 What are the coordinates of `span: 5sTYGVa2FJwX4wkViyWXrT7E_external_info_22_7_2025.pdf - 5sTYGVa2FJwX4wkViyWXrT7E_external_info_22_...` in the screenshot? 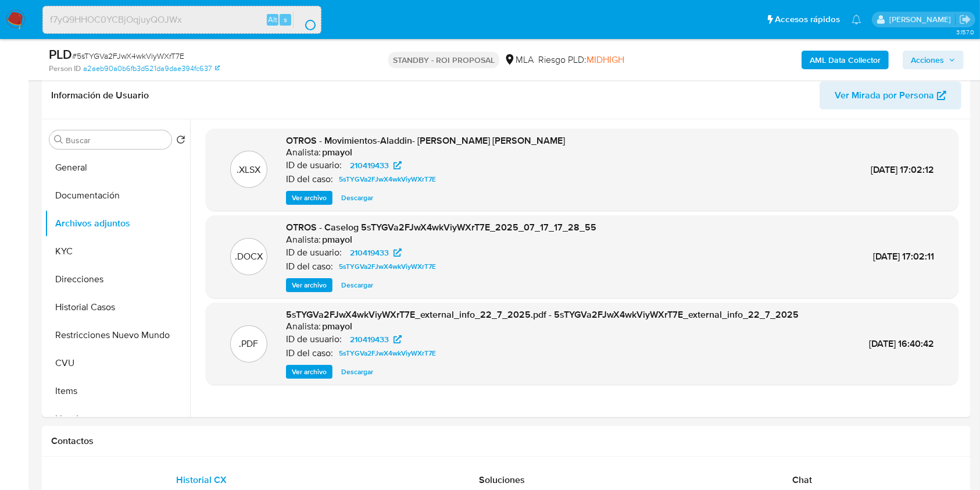 It's located at (542, 314).